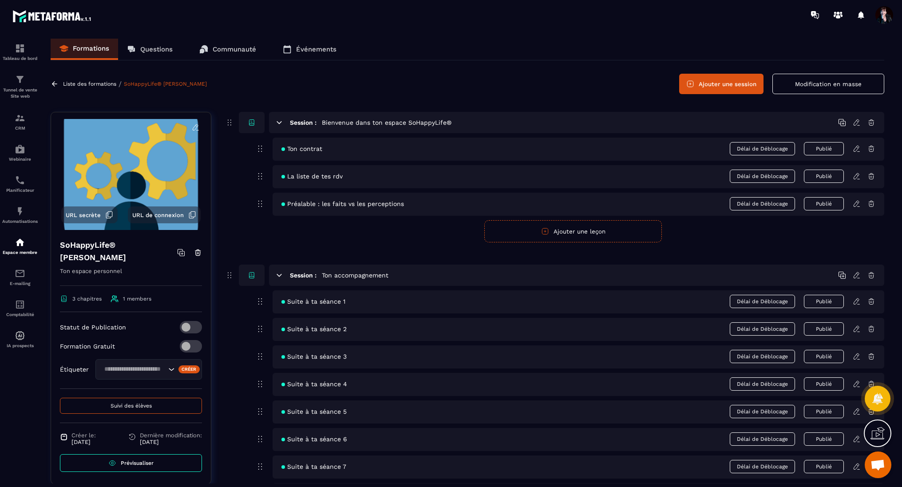 The image size is (902, 487). Describe the element at coordinates (313, 301) in the screenshot. I see `span: Suite à ta séance 1` at that location.